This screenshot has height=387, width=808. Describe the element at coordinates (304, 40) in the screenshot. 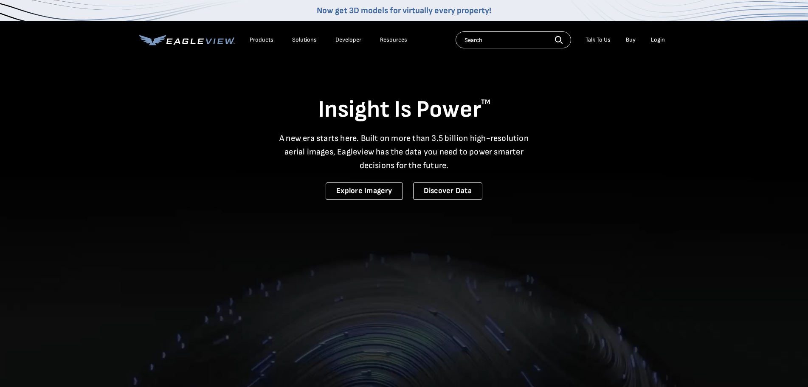

I see `div: Solutions` at that location.